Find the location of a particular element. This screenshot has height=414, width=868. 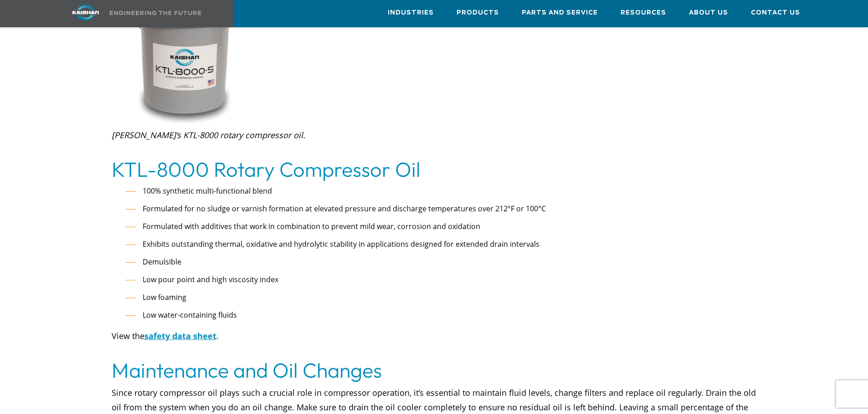

span: Contact Us is located at coordinates (775, 12).